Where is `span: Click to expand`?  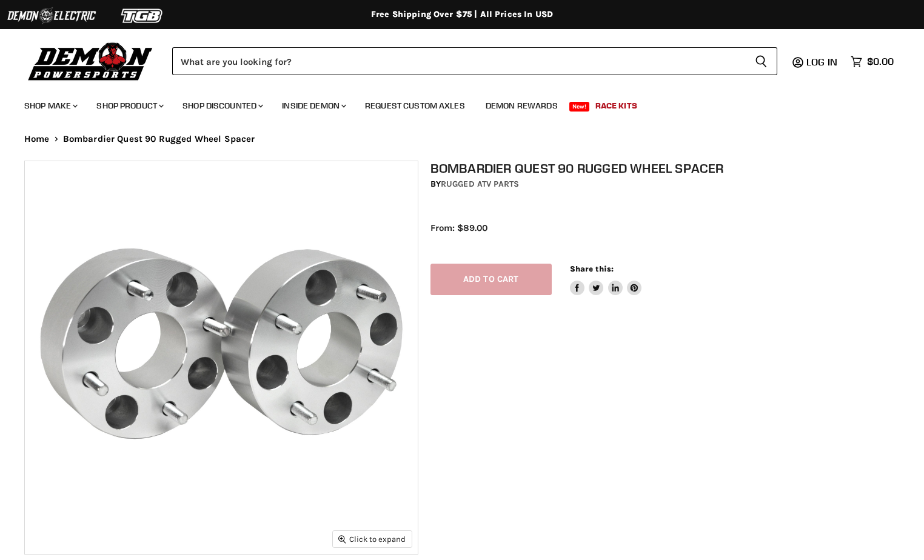 span: Click to expand is located at coordinates (372, 539).